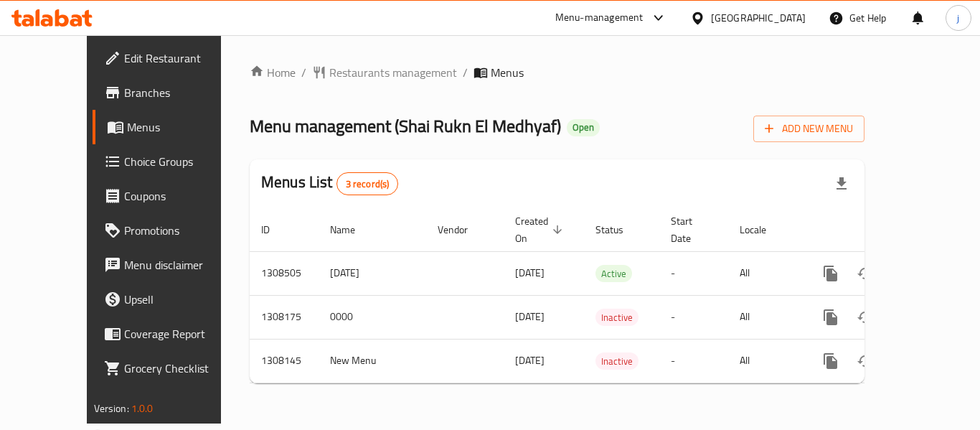 This screenshot has width=980, height=430. What do you see at coordinates (385, 72) in the screenshot?
I see `a: Restaurants management` at bounding box center [385, 72].